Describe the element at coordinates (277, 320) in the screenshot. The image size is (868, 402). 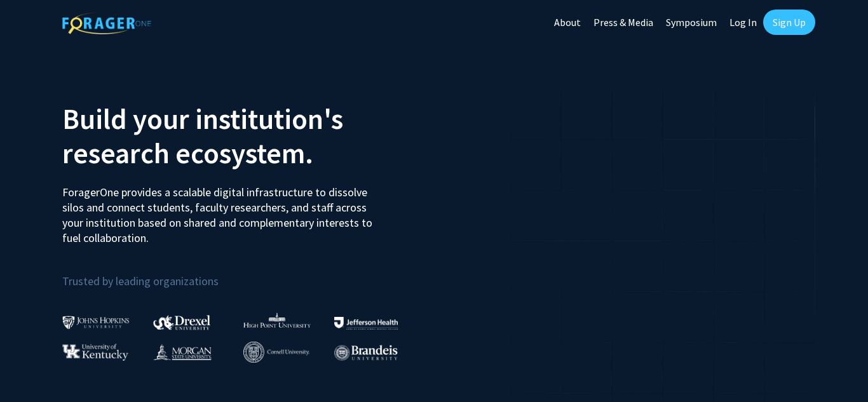
I see `img: High Point University` at that location.